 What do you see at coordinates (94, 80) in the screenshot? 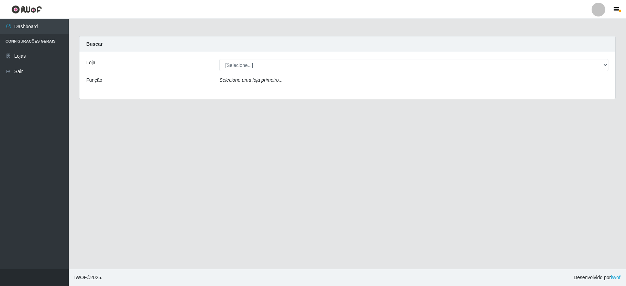
I see `label: Função` at bounding box center [94, 80].